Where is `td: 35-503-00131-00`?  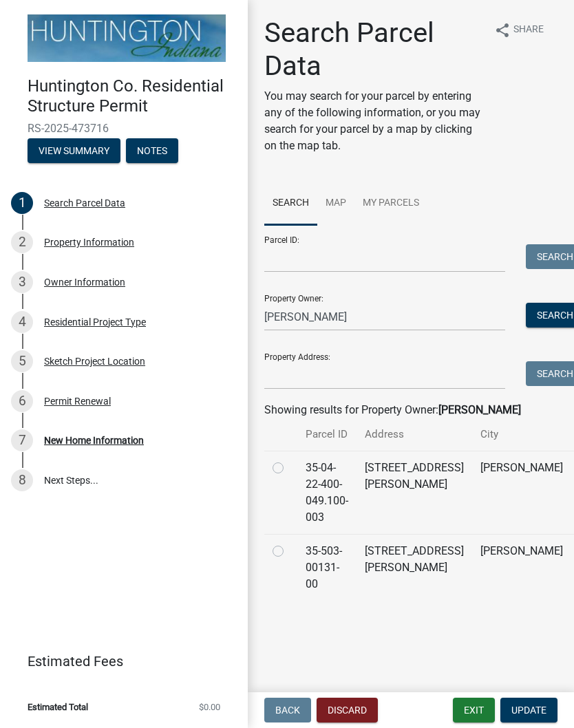
td: 35-503-00131-00 is located at coordinates (327, 567).